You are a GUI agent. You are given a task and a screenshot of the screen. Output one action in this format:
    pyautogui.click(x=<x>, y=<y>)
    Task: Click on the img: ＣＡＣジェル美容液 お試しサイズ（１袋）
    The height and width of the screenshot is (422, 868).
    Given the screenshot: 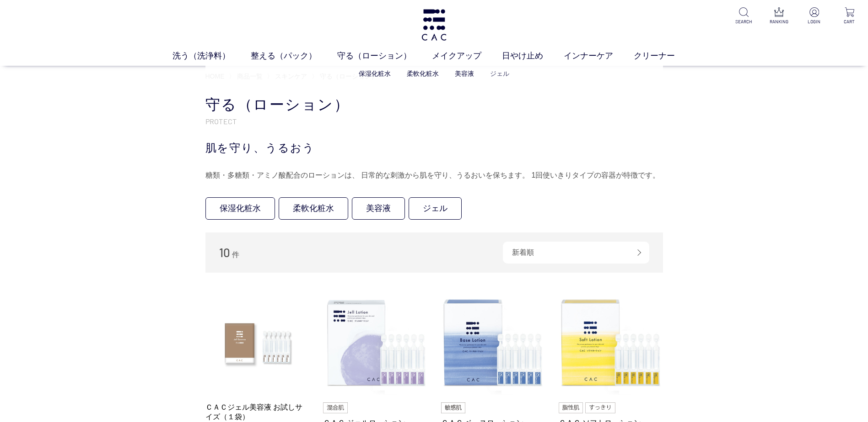 What is the action you would take?
    pyautogui.click(x=258, y=343)
    